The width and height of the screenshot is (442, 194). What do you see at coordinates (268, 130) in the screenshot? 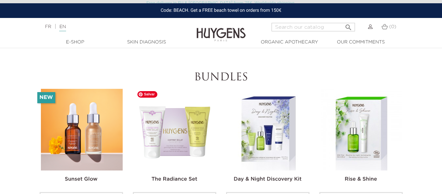
I see `img: Day & Night Discovery Kit` at bounding box center [268, 130].